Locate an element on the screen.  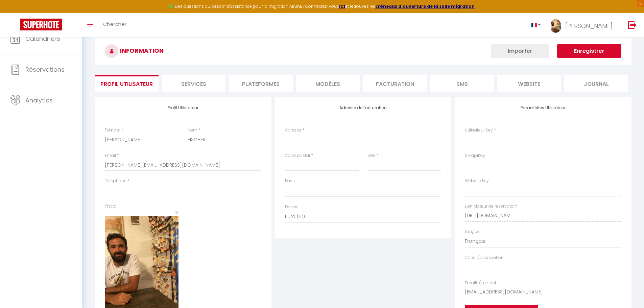
label: Téléphone is located at coordinates (115, 181).